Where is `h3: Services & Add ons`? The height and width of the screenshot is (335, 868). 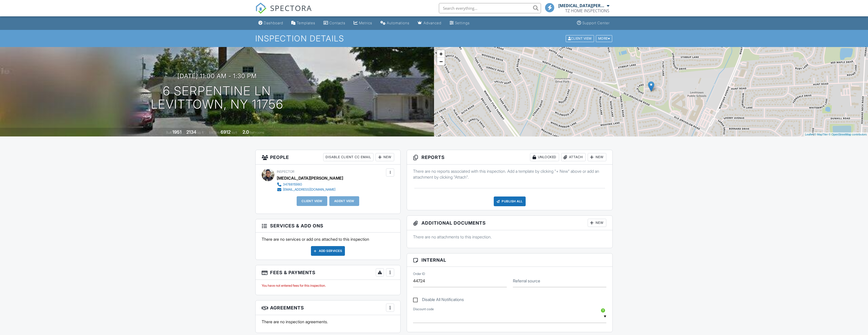
h3: Services & Add ons is located at coordinates (328, 226).